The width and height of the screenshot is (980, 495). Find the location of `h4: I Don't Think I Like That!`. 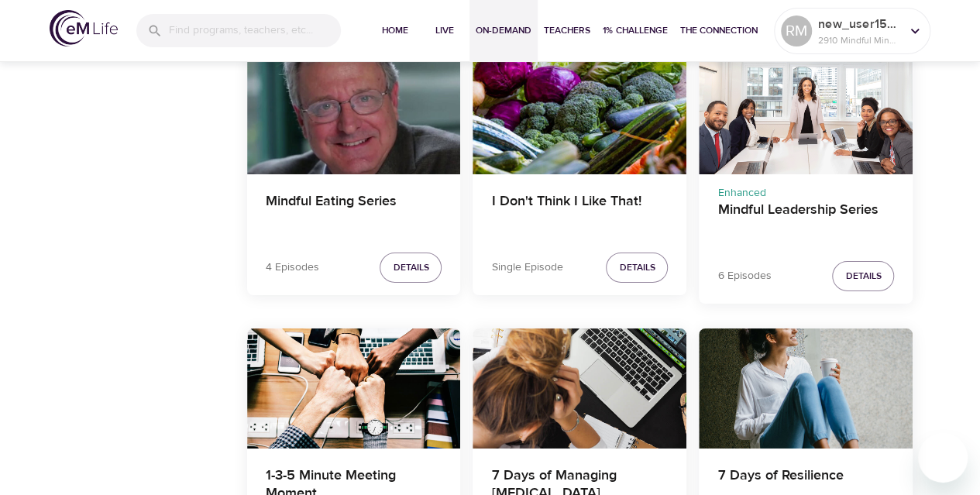

h4: I Don't Think I Like That! is located at coordinates (580, 211).